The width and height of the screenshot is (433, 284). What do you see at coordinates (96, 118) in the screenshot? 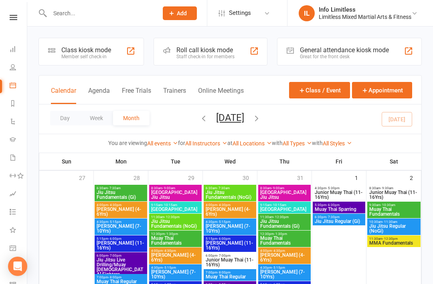
I see `button: Week` at bounding box center [96, 118].